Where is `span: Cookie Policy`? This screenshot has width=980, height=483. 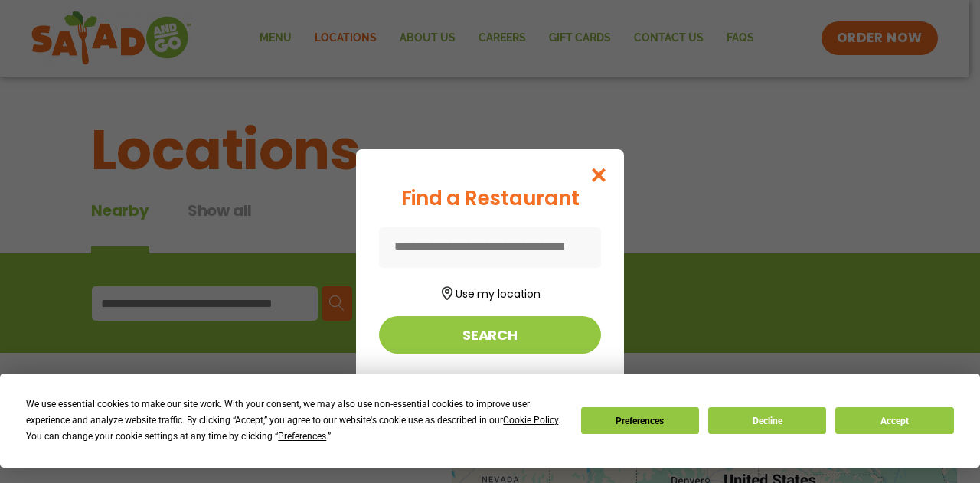 span: Cookie Policy is located at coordinates (530, 420).